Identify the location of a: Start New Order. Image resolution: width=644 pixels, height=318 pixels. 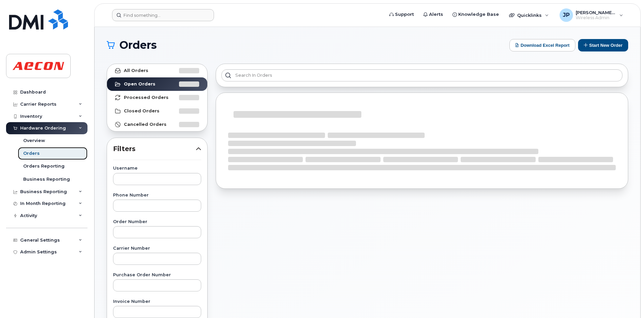
(603, 45).